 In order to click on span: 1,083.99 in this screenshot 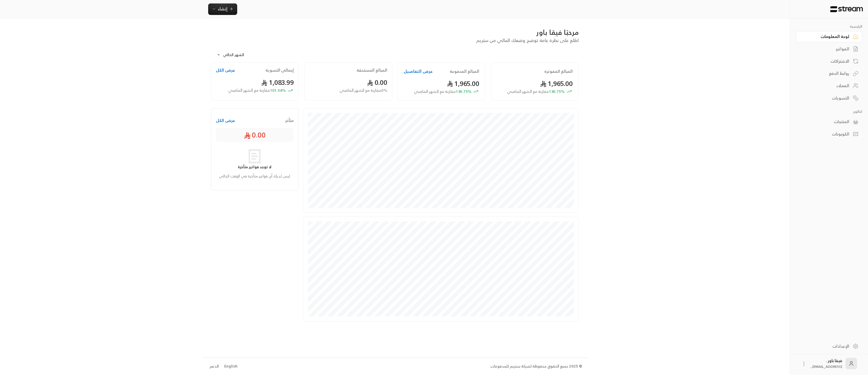, I will do `click(277, 82)`.